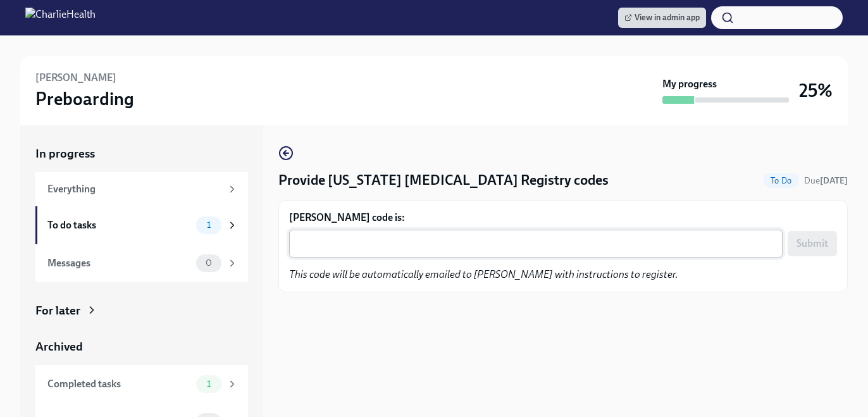  I want to click on a: For later, so click(142, 310).